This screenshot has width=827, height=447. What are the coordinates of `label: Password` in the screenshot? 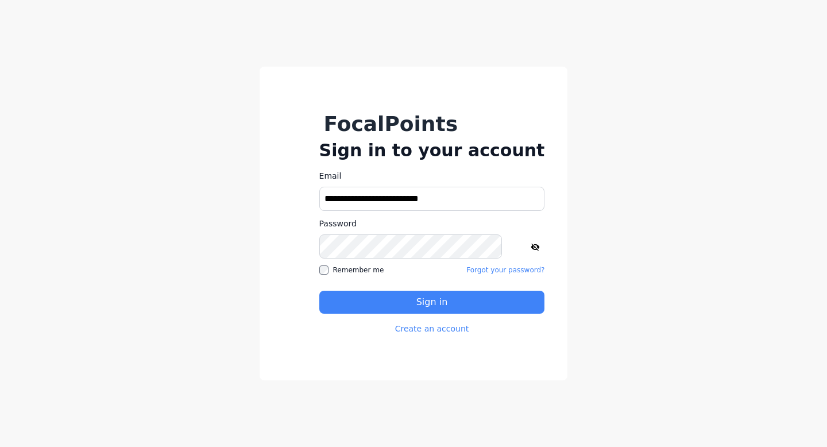 It's located at (432, 223).